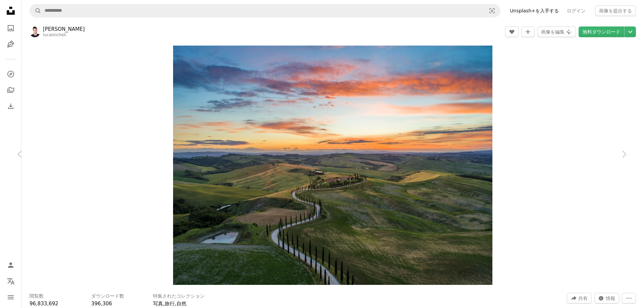  I want to click on a: ダウンロード履歴, so click(11, 106).